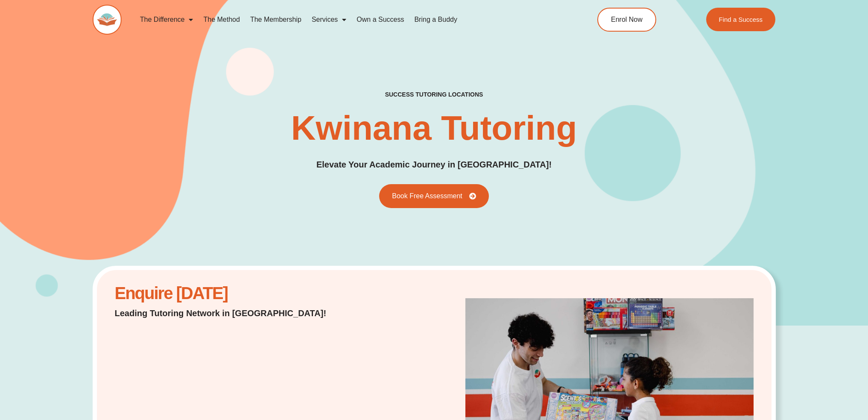  I want to click on a: Bring a Buddy, so click(435, 20).